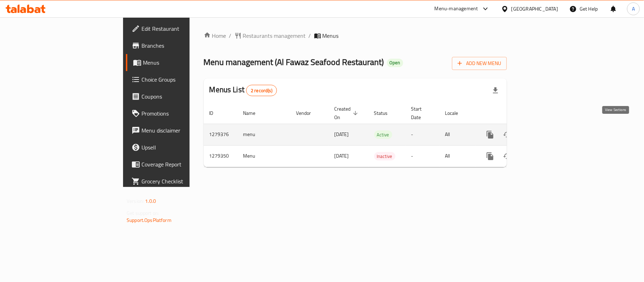 Image resolution: width=644 pixels, height=282 pixels. What do you see at coordinates (385, 156) in the screenshot?
I see `div: Inactive` at bounding box center [385, 156].